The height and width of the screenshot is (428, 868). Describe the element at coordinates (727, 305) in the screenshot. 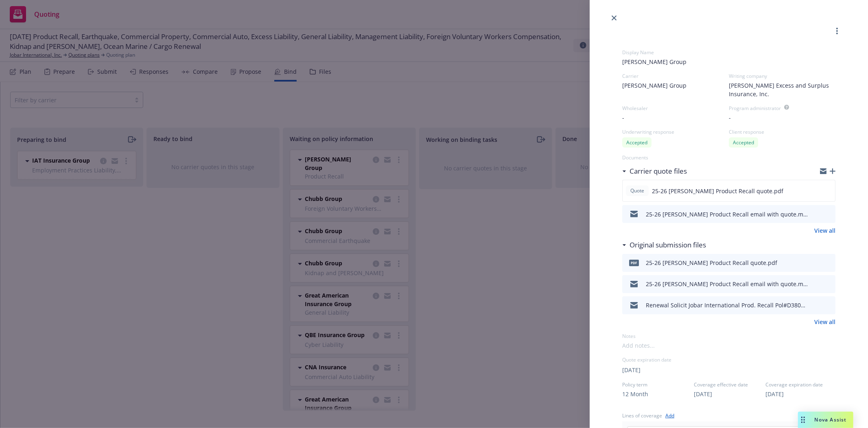

I see `div: Renewal Solicit Jobar International Prod. Recall Pol#D380C2240101` at that location.